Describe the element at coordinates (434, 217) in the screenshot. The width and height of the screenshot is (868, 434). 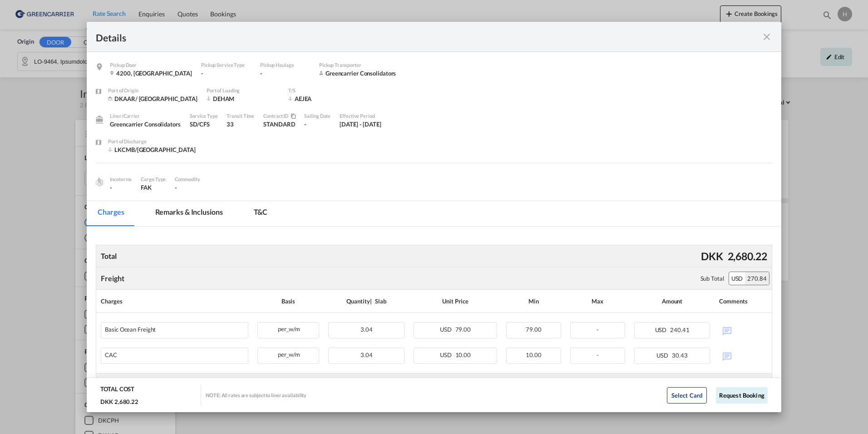
I see `md-dialog: Pickup Door ...` at that location.